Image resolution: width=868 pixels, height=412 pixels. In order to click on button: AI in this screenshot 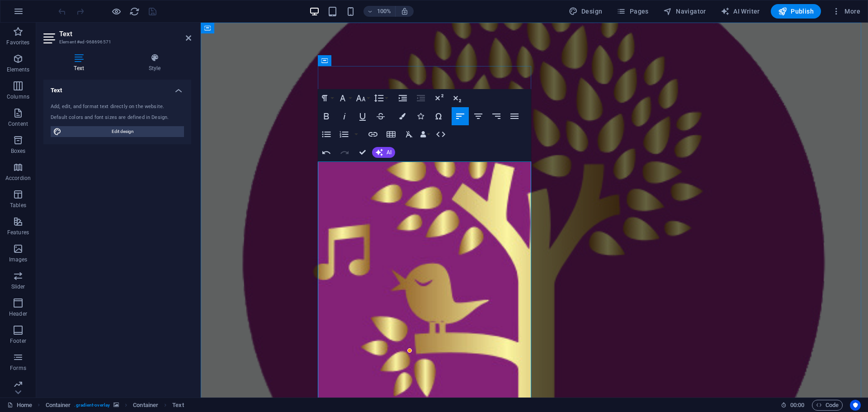, I will do `click(384, 153)`.